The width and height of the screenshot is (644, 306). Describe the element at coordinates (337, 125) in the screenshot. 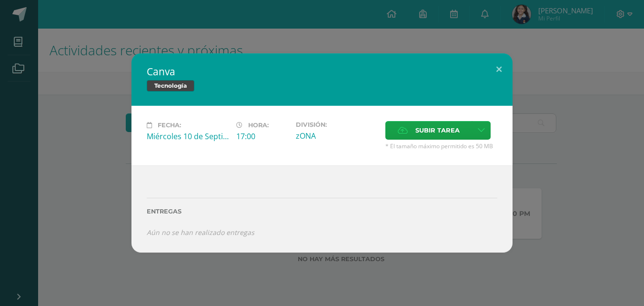

I see `label: División:` at that location.